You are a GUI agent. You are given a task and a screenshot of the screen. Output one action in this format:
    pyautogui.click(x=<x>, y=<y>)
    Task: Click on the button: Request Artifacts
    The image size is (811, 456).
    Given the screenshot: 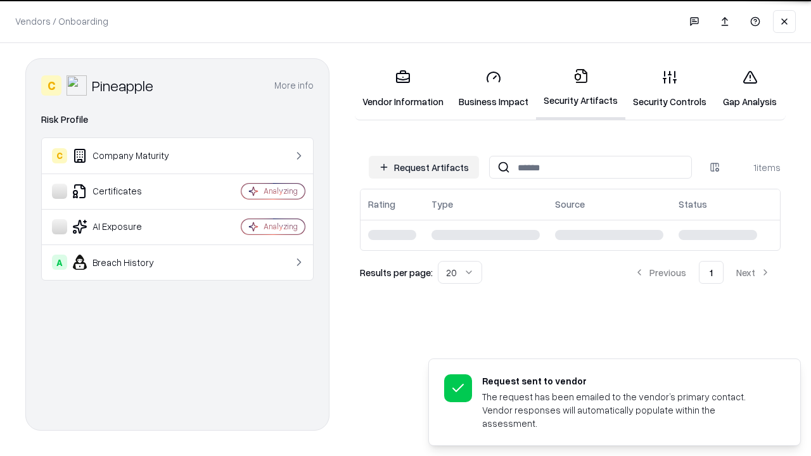 What is the action you would take?
    pyautogui.click(x=424, y=167)
    